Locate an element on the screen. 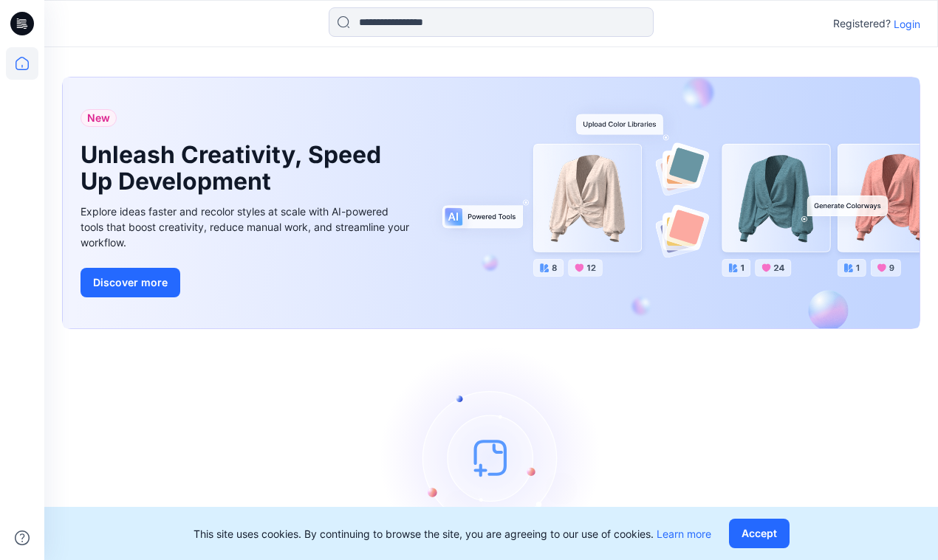 The image size is (938, 560). div: Explore ideas faster and recolor styles at scale with AI-powered tools that boost creativity, red... is located at coordinates (247, 227).